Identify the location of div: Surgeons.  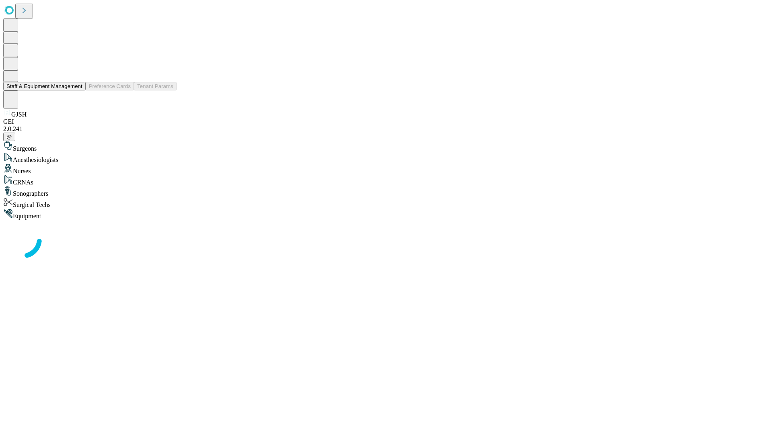
(386, 147).